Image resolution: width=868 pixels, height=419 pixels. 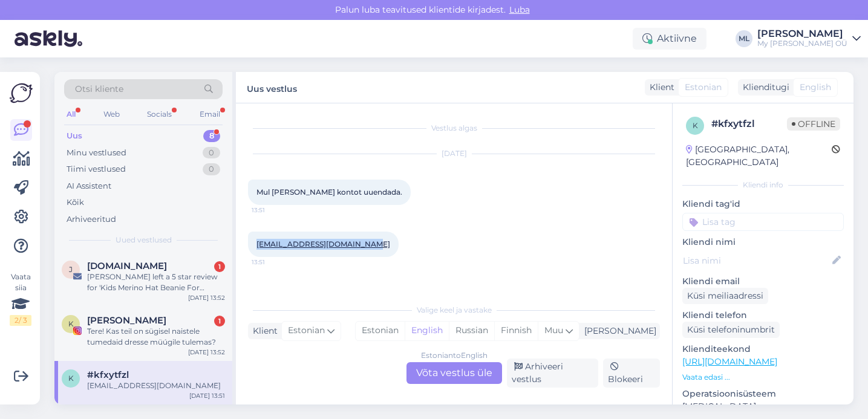 I want to click on div: # kfxytfzl, so click(x=749, y=124).